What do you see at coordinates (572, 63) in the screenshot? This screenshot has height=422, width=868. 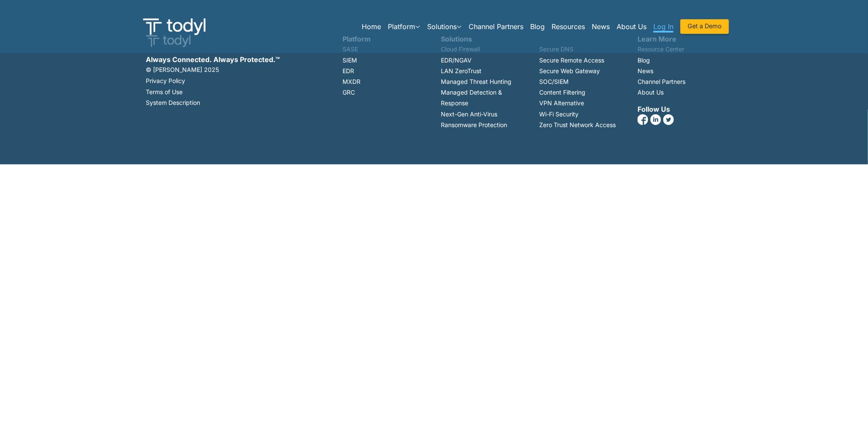 I see `a: Secure Remote Access` at bounding box center [572, 63].